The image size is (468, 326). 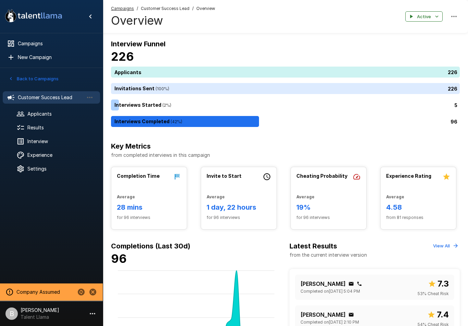 What do you see at coordinates (122, 8) in the screenshot?
I see `u: Campaigns` at bounding box center [122, 8].